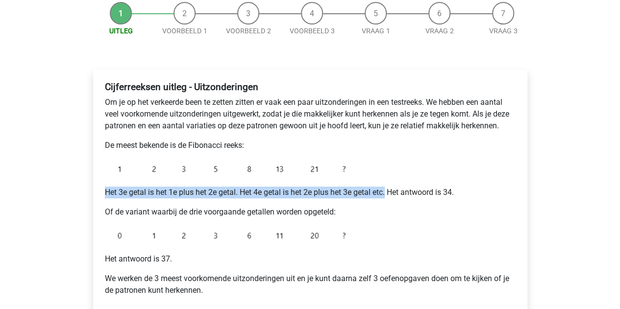 This screenshot has height=309, width=620. I want to click on p: Het 3e getal is het 1e plus het 2e getal. Het 4e getal is het 2e plus het 3e getal etc. Het antwo..., so click(310, 193).